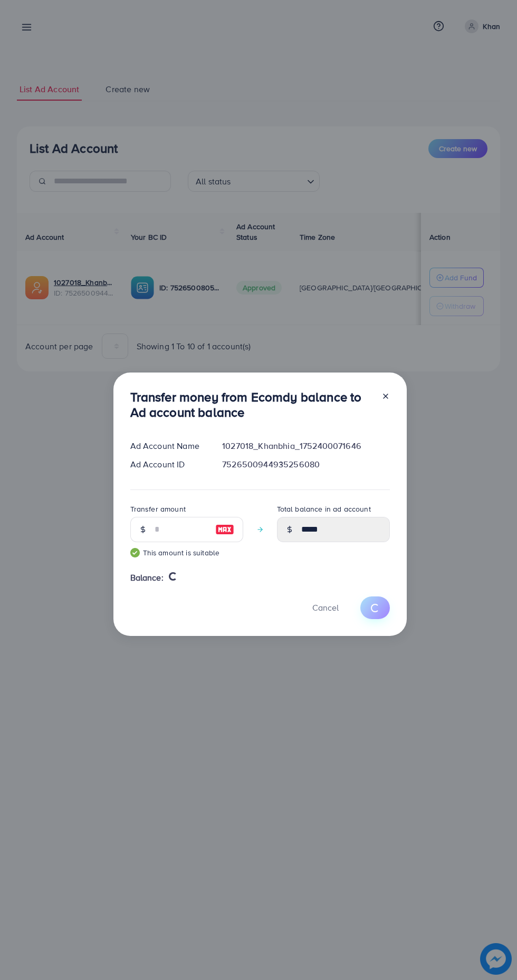 The image size is (517, 980). What do you see at coordinates (146, 577) in the screenshot?
I see `span: Balance:` at bounding box center [146, 577].